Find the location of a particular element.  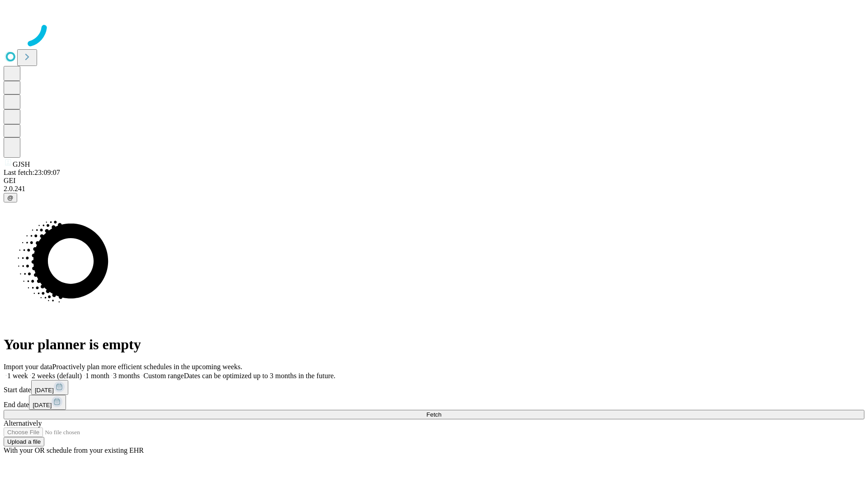

span: Import your data is located at coordinates (28, 367).